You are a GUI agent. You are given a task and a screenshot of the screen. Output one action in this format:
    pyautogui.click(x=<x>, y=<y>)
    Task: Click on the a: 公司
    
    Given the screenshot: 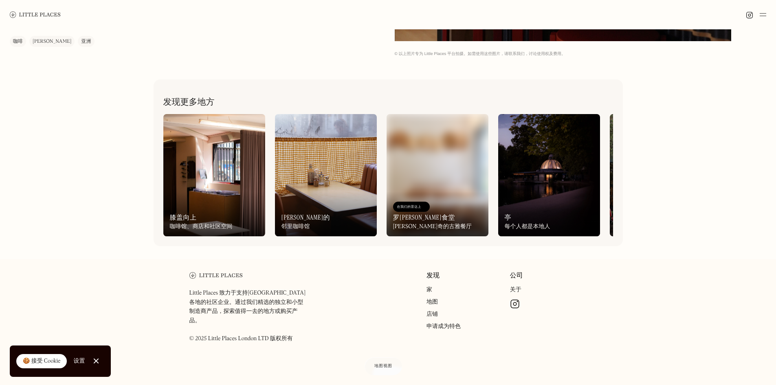 What is the action you would take?
    pyautogui.click(x=516, y=276)
    